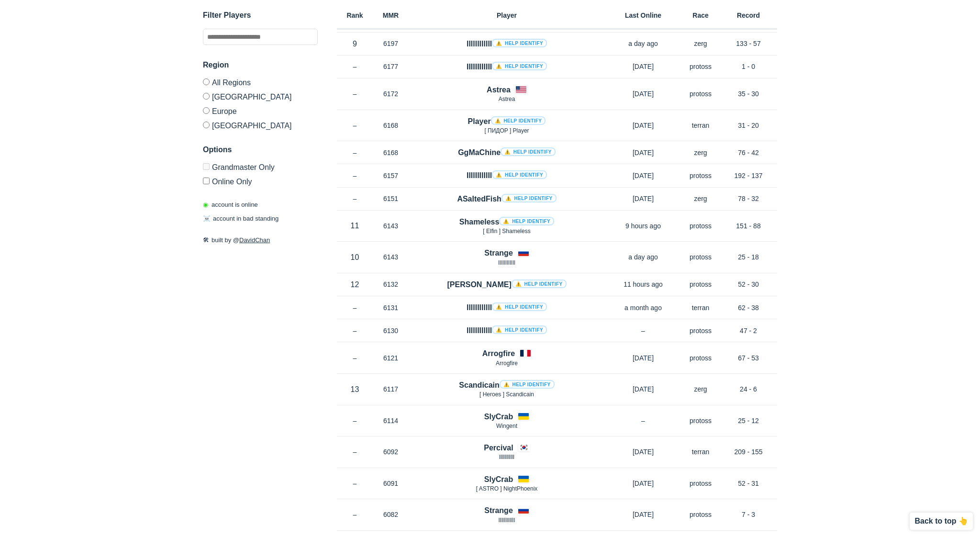  I want to click on p: 6151, so click(390, 198).